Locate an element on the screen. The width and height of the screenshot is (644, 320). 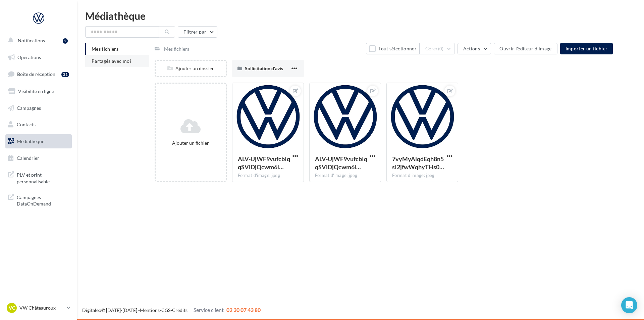
a: Digitaleo is located at coordinates (91, 310).